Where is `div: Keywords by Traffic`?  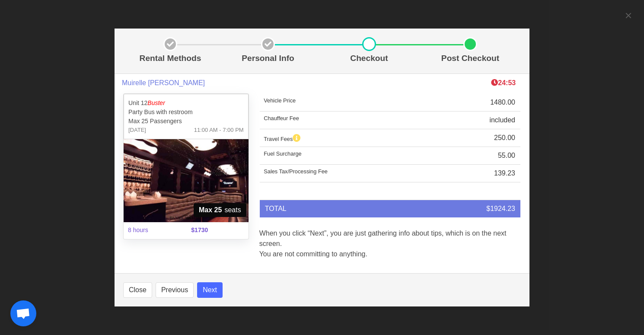 div: Keywords by Traffic is located at coordinates (121, 54).